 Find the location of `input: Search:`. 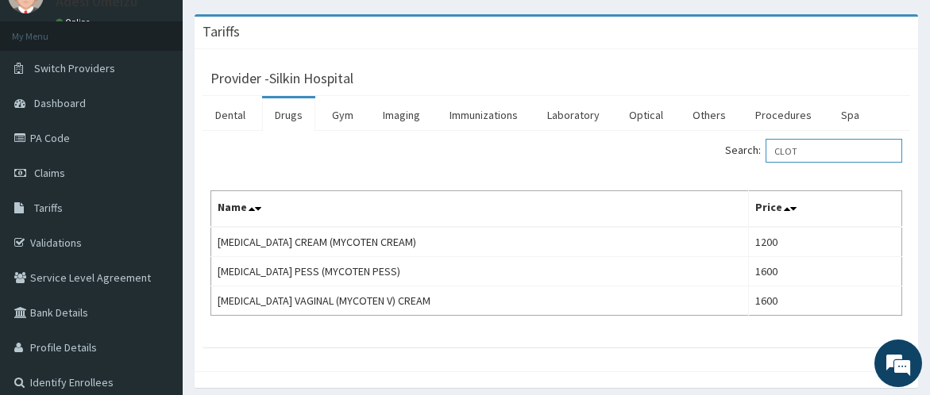

input: Search: is located at coordinates (834, 151).